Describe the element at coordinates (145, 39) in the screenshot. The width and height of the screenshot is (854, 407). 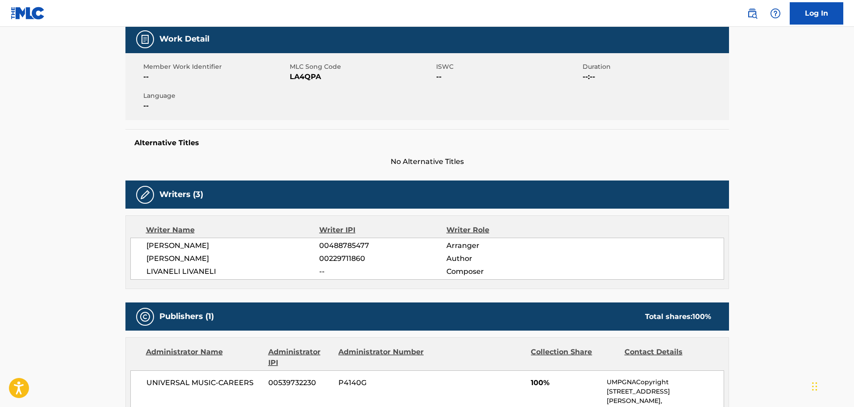
I see `img: Work Detail` at that location.